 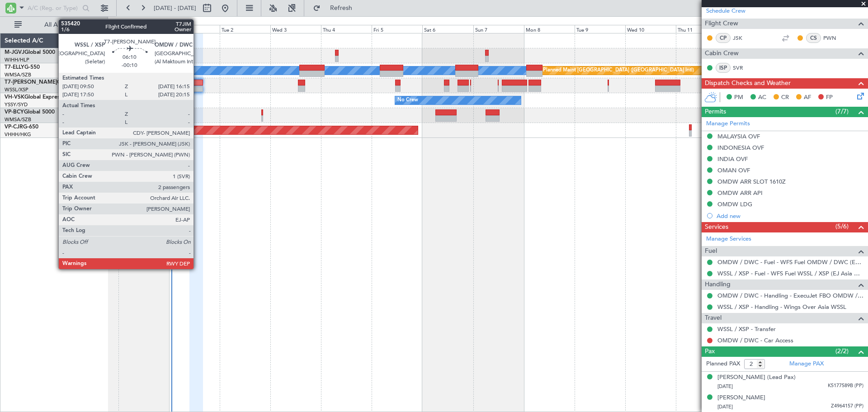 I want to click on span: (2/2), so click(x=842, y=351).